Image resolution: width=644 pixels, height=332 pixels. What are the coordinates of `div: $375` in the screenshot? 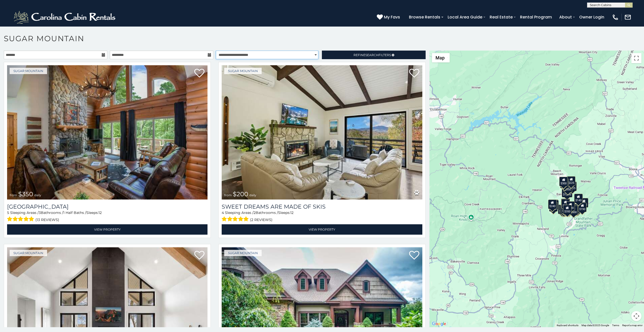 It's located at (565, 209).